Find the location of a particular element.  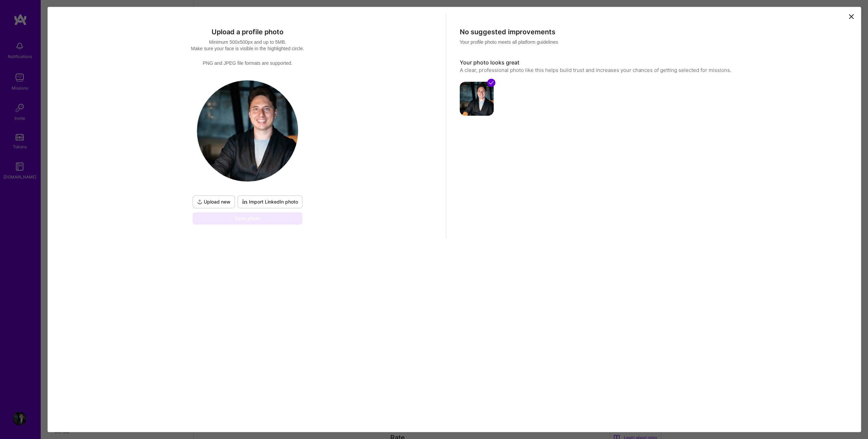

div: logoUpload newImport LinkedIn photoSave photo is located at coordinates (248, 153).